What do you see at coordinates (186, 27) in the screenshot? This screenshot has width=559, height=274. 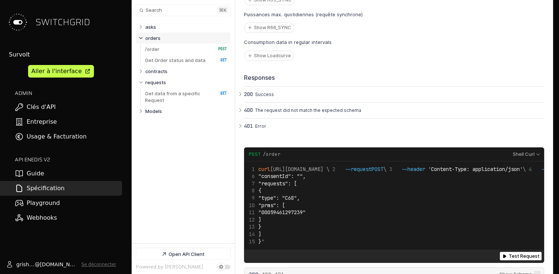 I see `a: asks` at bounding box center [186, 27].